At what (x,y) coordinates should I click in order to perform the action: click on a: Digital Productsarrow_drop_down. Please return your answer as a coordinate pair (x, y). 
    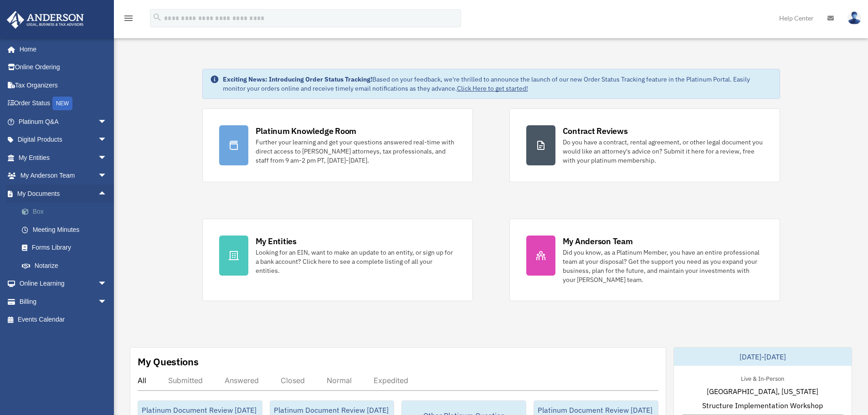
    Looking at the image, I should click on (63, 140).